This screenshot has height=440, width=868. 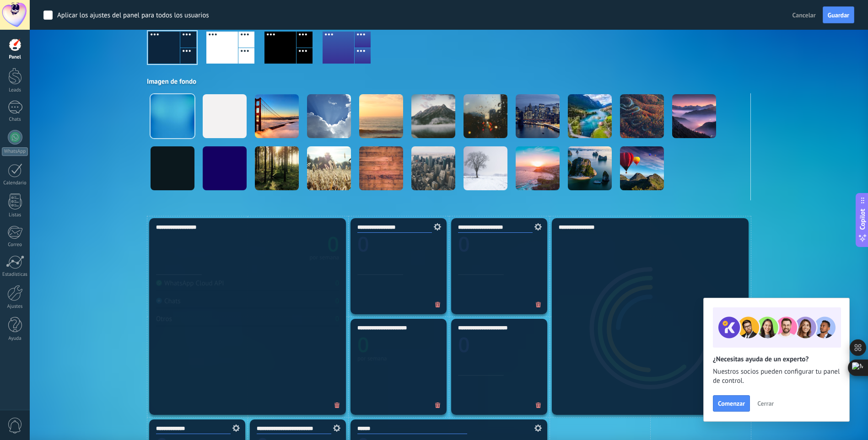 What do you see at coordinates (766, 403) in the screenshot?
I see `button: Cerrar` at bounding box center [766, 403].